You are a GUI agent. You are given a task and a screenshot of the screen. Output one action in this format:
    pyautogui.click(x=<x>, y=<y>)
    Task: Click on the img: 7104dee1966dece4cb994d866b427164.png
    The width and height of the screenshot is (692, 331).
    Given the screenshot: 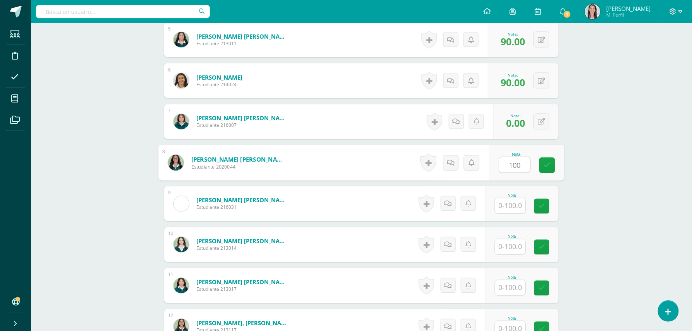 What is the action you would take?
    pyautogui.click(x=593, y=12)
    